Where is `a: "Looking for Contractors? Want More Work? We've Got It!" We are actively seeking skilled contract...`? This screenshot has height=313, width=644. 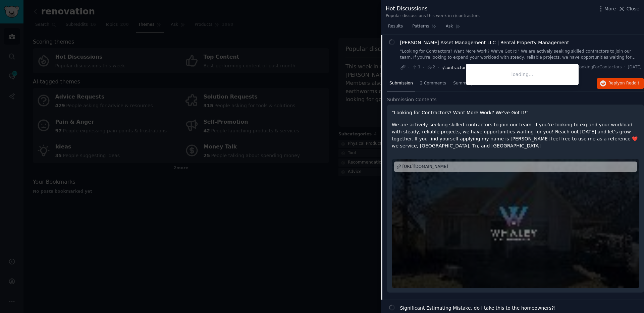
a: "Looking for Contractors? Want More Work? We've Got It!" We are actively seeking skilled contract... is located at coordinates (521, 54).